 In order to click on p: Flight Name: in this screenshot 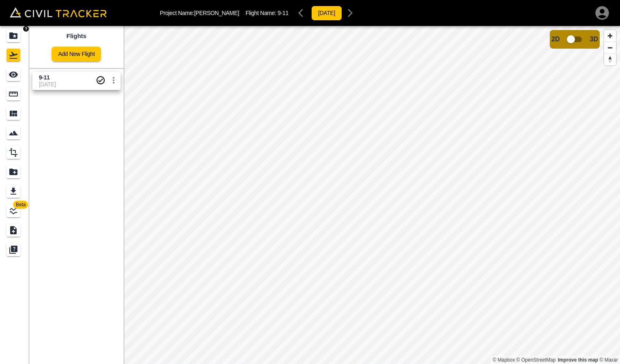, I will do `click(267, 13)`.